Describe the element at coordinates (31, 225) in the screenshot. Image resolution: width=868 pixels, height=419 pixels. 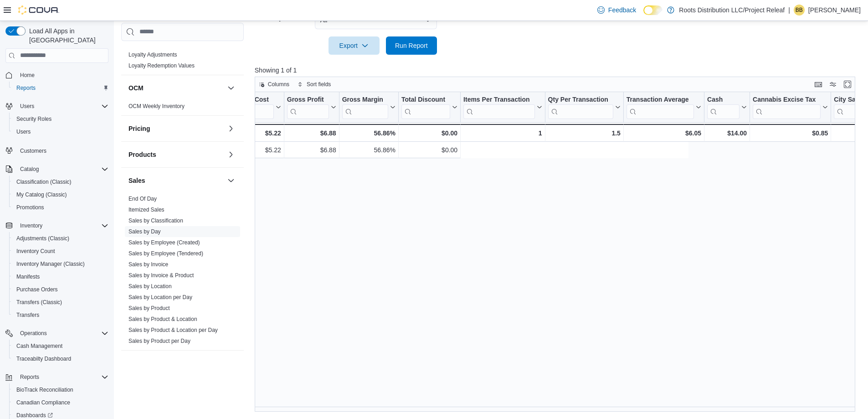
I see `span: Inventory` at that location.